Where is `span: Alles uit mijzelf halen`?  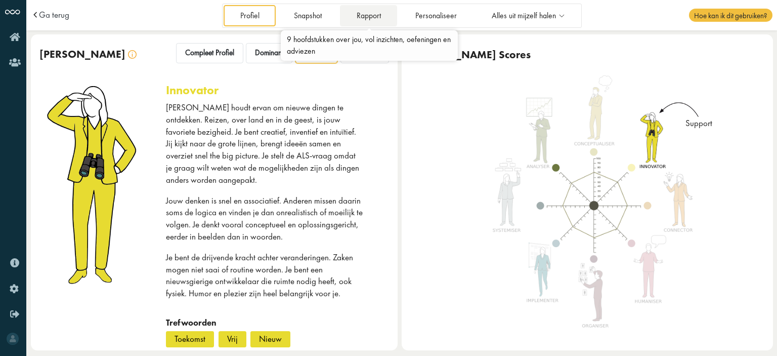
span: Alles uit mijzelf halen is located at coordinates (524, 16).